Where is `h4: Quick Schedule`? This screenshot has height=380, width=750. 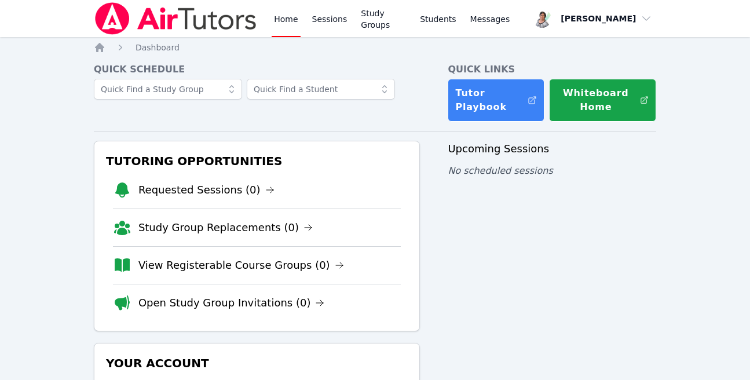
h4: Quick Schedule is located at coordinates (257, 70).